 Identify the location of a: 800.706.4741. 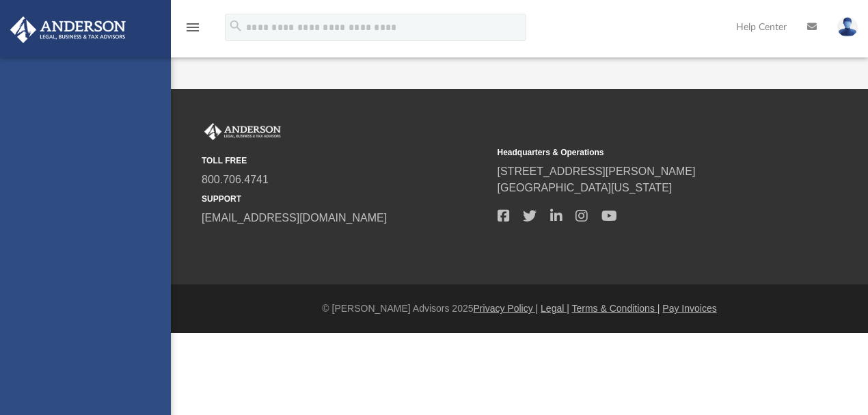
(235, 179).